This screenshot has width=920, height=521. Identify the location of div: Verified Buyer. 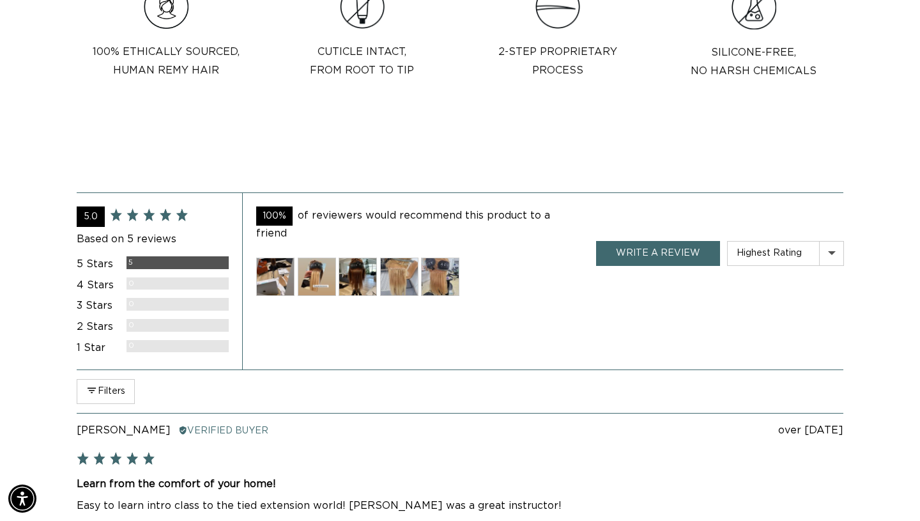
(223, 430).